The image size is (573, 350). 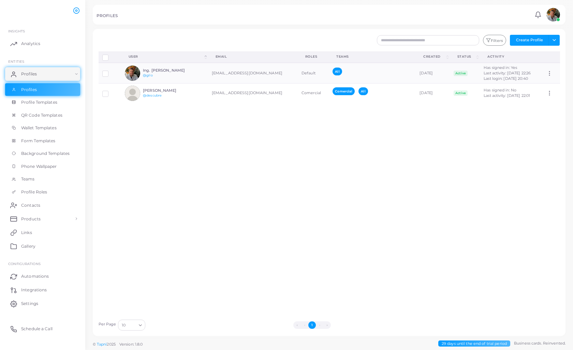 I want to click on span: QR Code Templates, so click(x=42, y=115).